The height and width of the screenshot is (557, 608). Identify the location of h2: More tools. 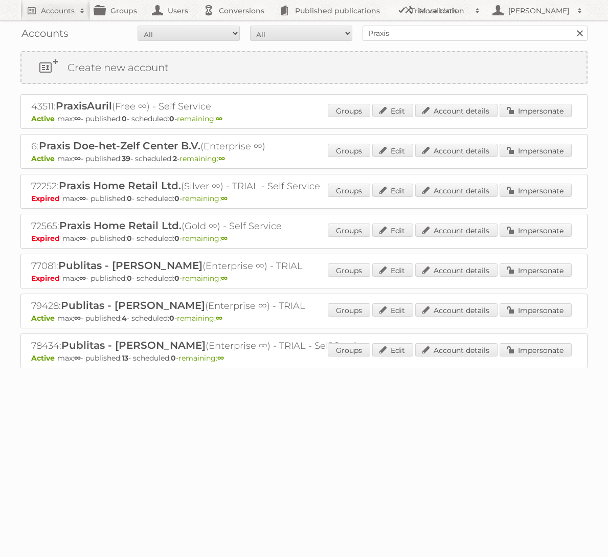
(444, 11).